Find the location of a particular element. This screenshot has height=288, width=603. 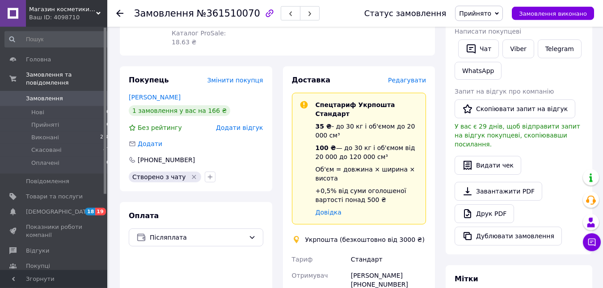

div: Укрпошта (безкоштовно від 3000 ₴) is located at coordinates (365, 239).